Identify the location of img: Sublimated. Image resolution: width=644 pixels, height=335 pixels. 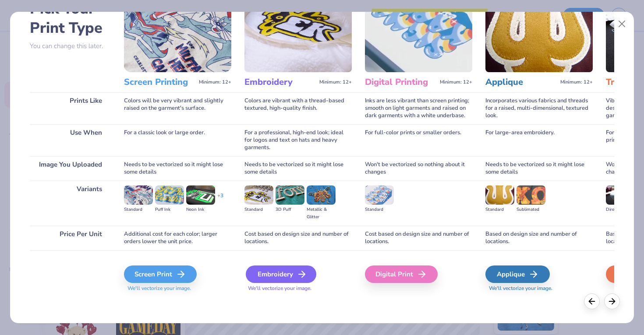
(531, 195).